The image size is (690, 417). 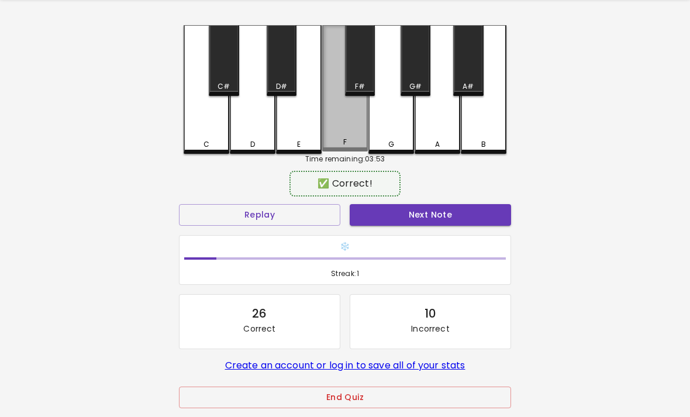 What do you see at coordinates (415, 87) in the screenshot?
I see `div: G#` at bounding box center [415, 87].